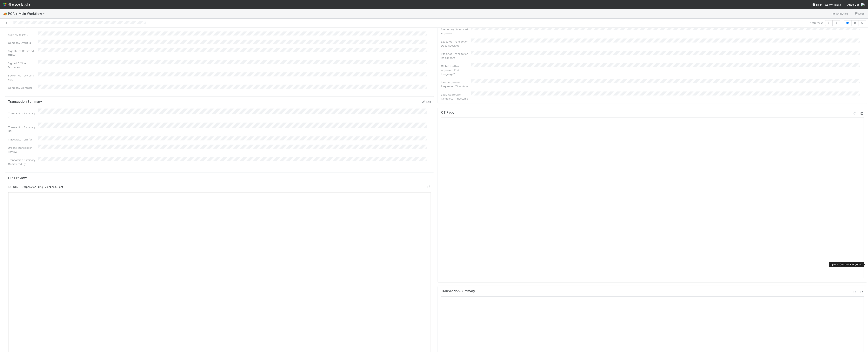 The width and height of the screenshot is (868, 352). Describe the element at coordinates (426, 102) in the screenshot. I see `a: Edit` at that location.